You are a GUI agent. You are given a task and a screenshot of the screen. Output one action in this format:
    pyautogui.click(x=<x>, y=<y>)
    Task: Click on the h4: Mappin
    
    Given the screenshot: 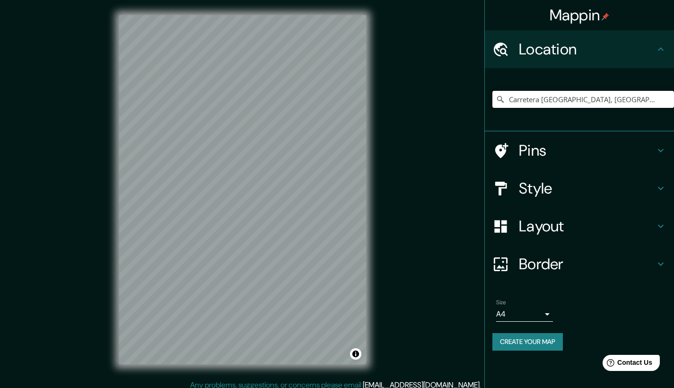 What is the action you would take?
    pyautogui.click(x=580, y=15)
    